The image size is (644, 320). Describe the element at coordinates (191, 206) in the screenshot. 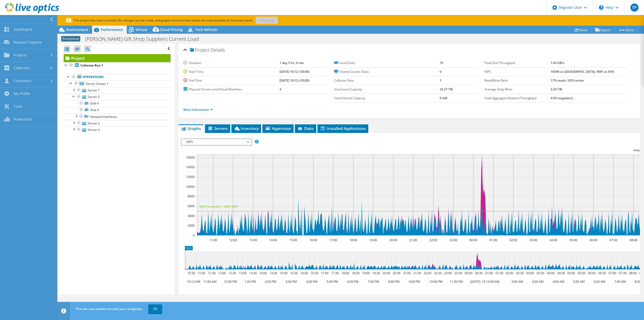

I see `text: 6000` at that location.